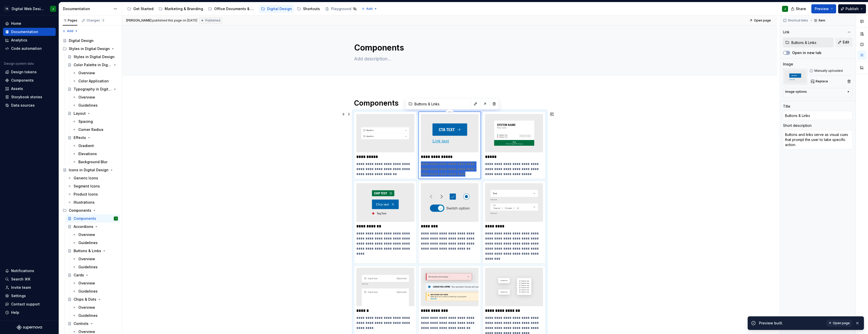  What do you see at coordinates (830, 71) in the screenshot?
I see `div: Manually uploaded` at bounding box center [830, 71].